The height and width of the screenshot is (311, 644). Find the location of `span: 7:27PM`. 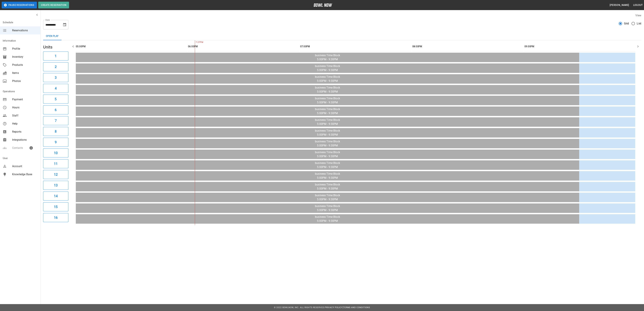

span: 7:27PM is located at coordinates (195, 42).